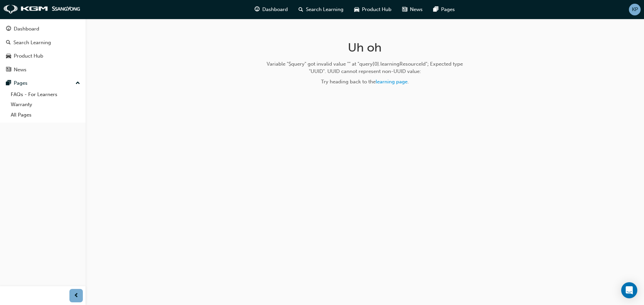 The image size is (644, 305). I want to click on div: Pages, so click(20, 83).